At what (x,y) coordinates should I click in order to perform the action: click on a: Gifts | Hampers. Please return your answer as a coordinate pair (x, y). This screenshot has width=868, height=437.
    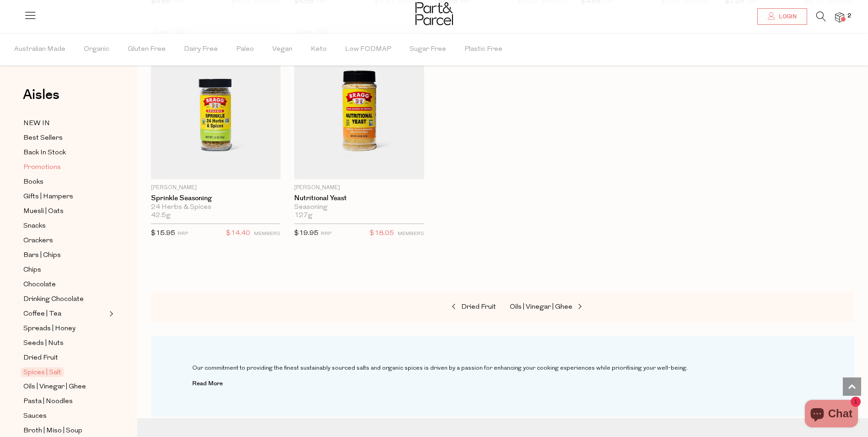
    Looking at the image, I should click on (65, 196).